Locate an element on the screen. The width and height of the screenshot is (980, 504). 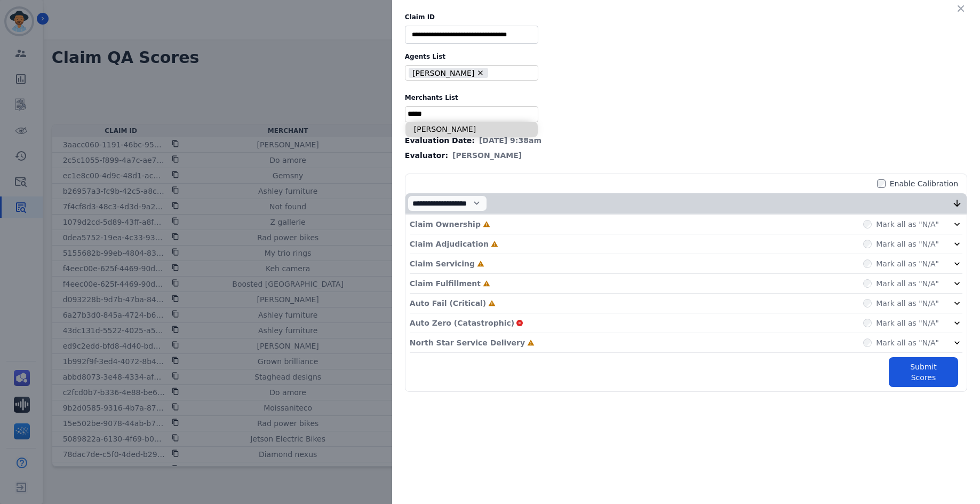
p: Auto Fail (Critical) is located at coordinates (448, 303).